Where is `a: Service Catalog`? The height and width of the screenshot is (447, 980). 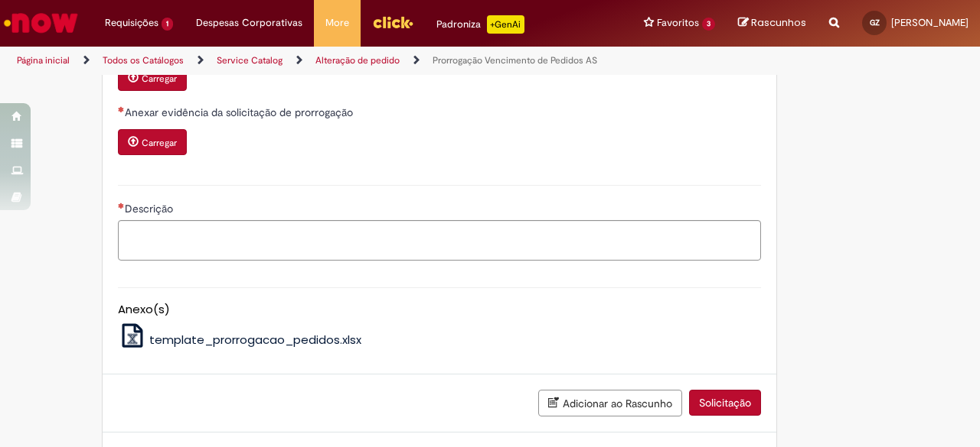 a: Service Catalog is located at coordinates (249, 61).